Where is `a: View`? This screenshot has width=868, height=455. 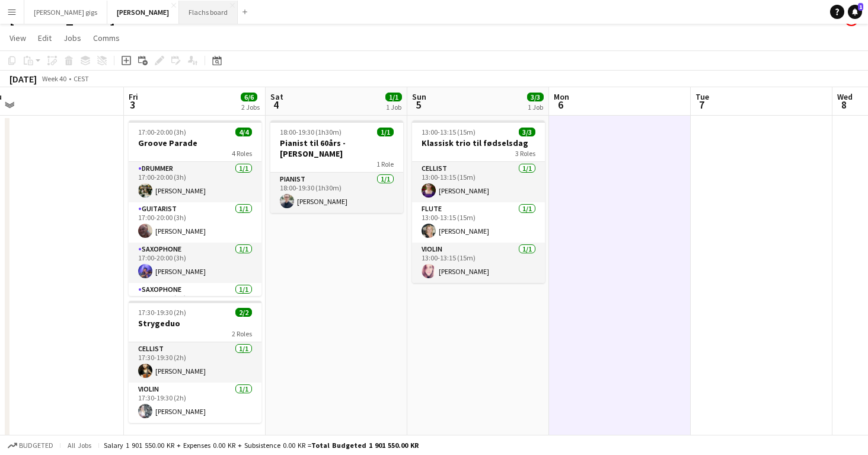
a: View is located at coordinates (18, 38).